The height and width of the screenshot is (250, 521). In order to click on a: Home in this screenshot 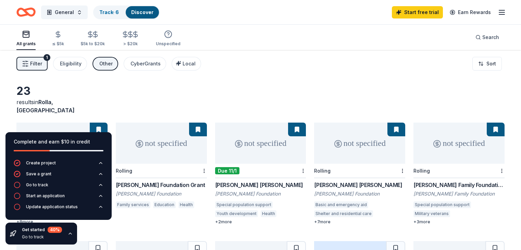, I will do `click(26, 12)`.